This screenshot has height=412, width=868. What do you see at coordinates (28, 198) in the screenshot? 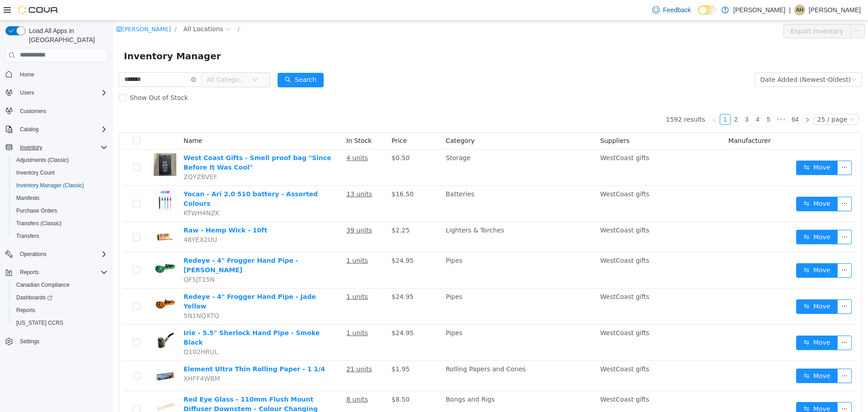
I see `span: Manifests` at bounding box center [28, 198].